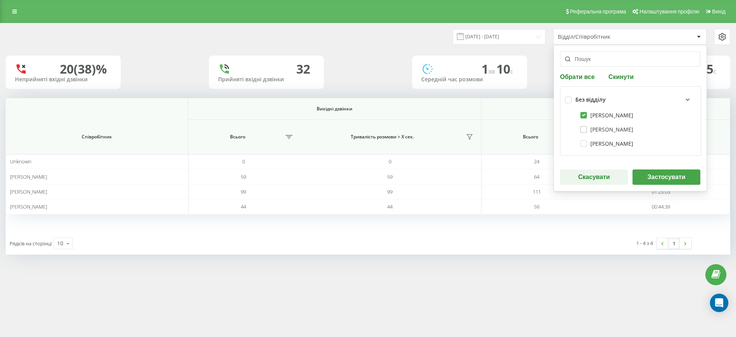 The image size is (736, 337). What do you see at coordinates (492, 71) in the screenshot?
I see `span: хв` at bounding box center [492, 71].